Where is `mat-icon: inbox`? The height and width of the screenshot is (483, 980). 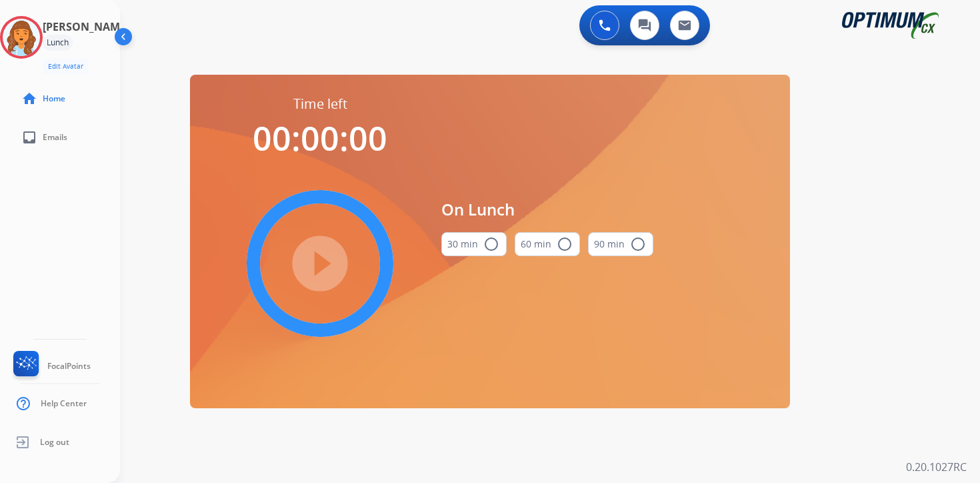
mat-icon: inbox is located at coordinates (30, 137).